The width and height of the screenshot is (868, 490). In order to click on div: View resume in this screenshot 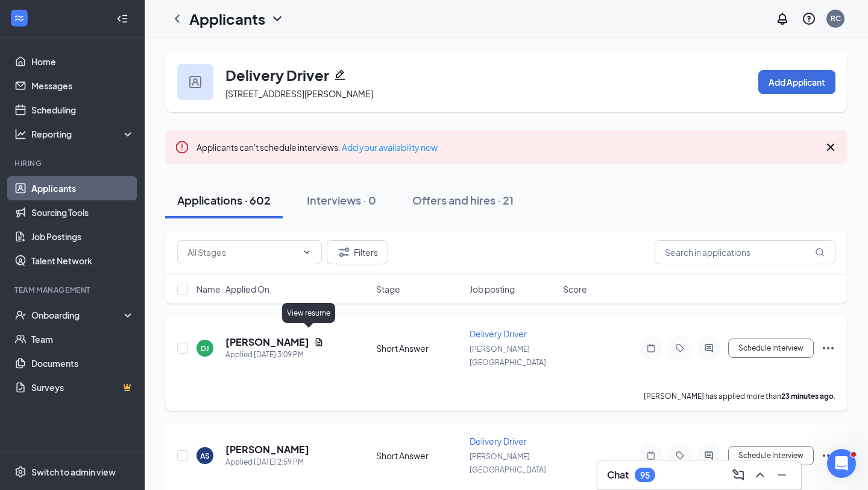, I will do `click(308, 313)`.